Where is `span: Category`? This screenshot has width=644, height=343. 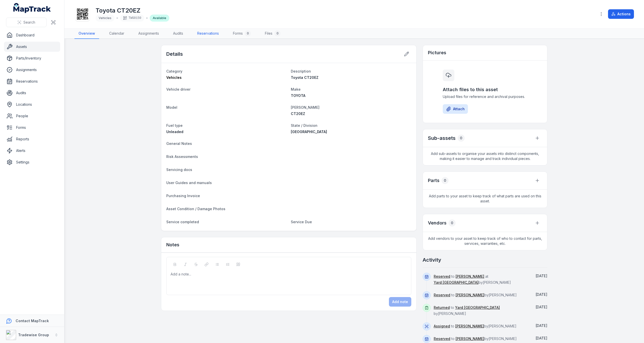
span: Category is located at coordinates (175, 71).